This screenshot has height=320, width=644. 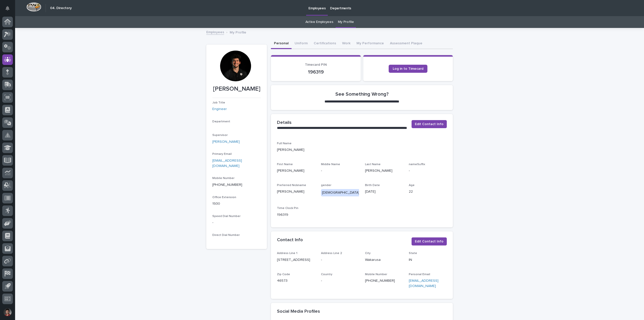 What do you see at coordinates (368, 253) in the screenshot?
I see `span: City` at bounding box center [368, 253].